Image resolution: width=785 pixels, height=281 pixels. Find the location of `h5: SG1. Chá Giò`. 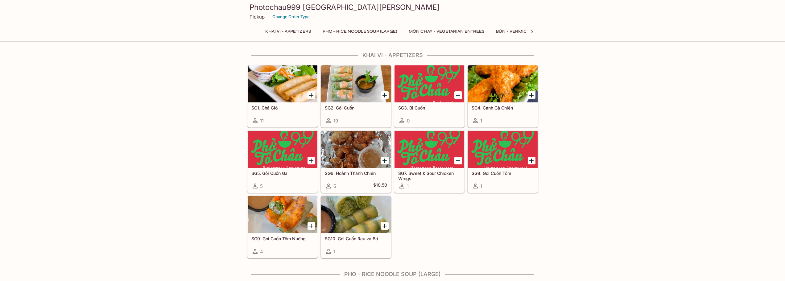

h5: SG1. Chá Giò is located at coordinates (282, 108).